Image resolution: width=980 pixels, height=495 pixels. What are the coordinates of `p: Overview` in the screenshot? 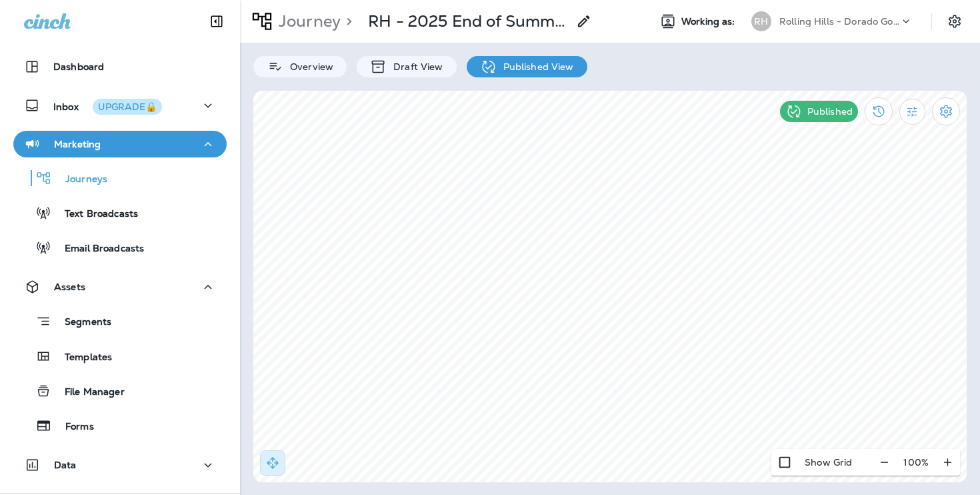 It's located at (308, 67).